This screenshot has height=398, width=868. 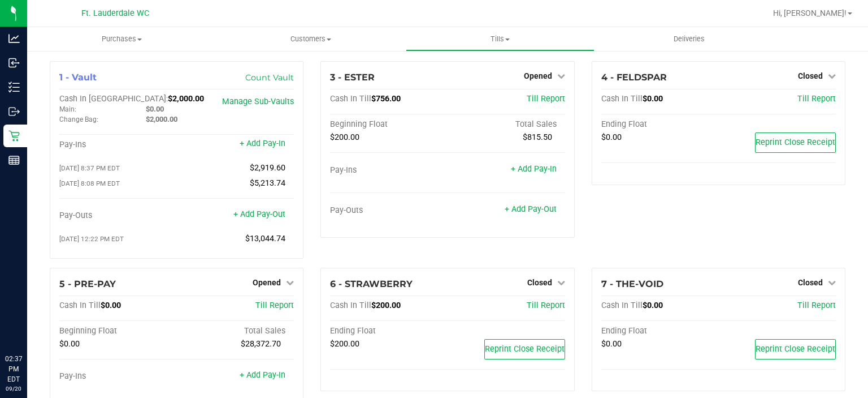 What do you see at coordinates (633, 283) in the screenshot?
I see `span: 7 - THE-VOID` at bounding box center [633, 283].